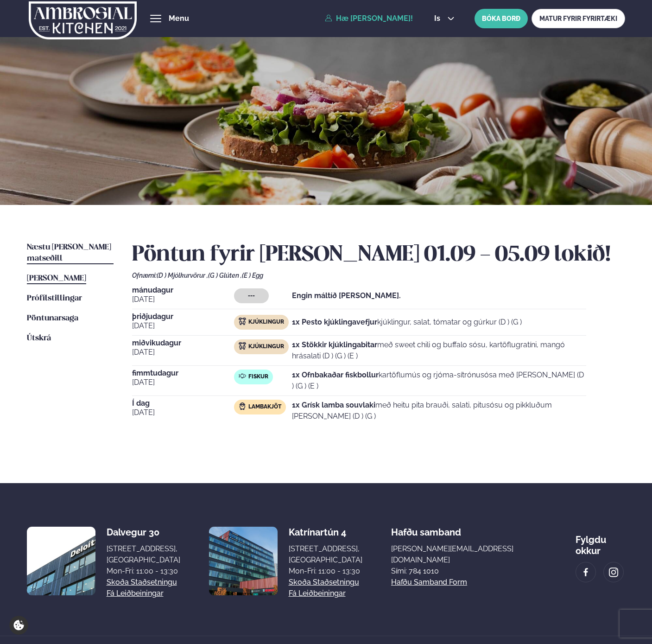 The width and height of the screenshot is (652, 644). Describe the element at coordinates (578, 18) in the screenshot. I see `a: MATUR FYRIR FYRIRTÆKI` at that location.